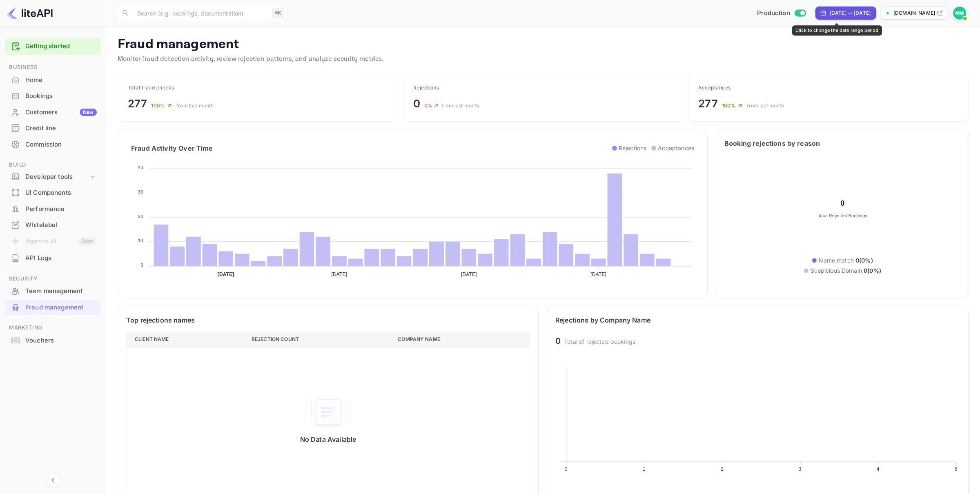 The height and width of the screenshot is (494, 980). Describe the element at coordinates (61, 307) in the screenshot. I see `div: Fraud management` at that location.